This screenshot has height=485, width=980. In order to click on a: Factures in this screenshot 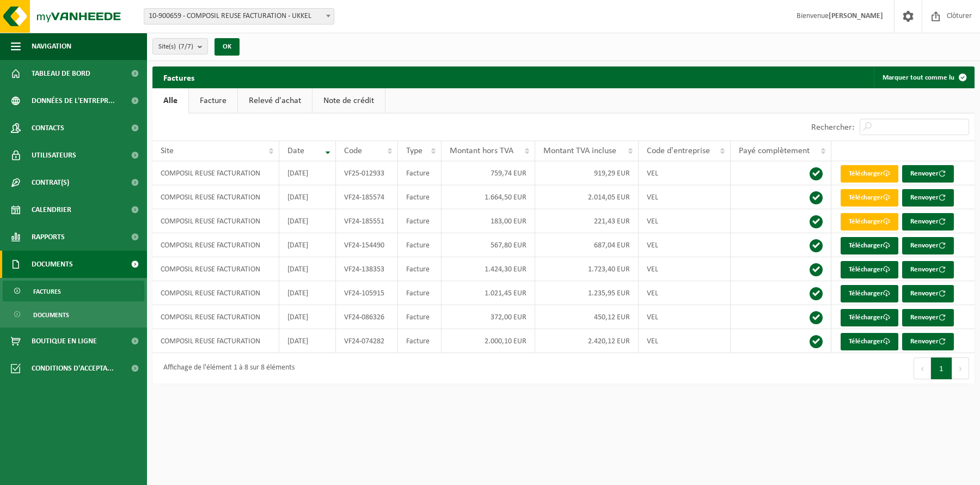, I will do `click(73, 291)`.